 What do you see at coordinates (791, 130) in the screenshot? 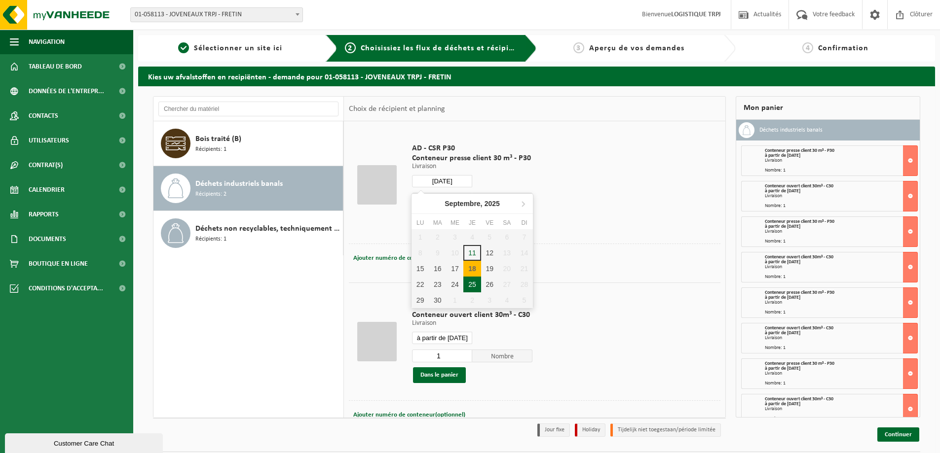
I see `h3: Déchets industriels banals` at bounding box center [791, 130].